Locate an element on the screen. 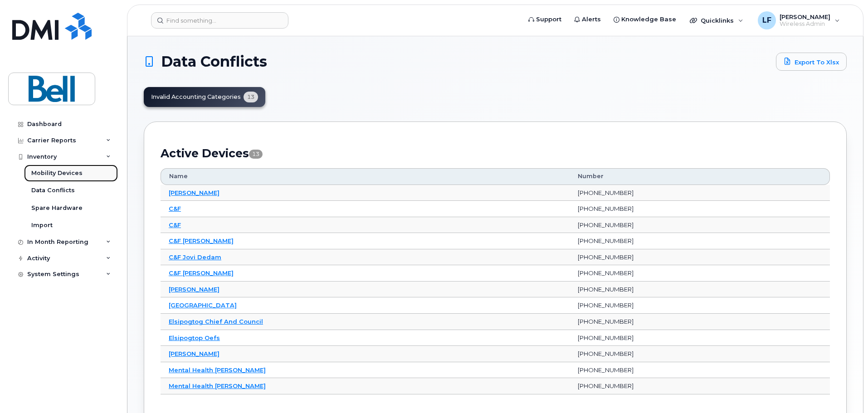 Image resolution: width=868 pixels, height=413 pixels. a: Elsipogtog Chief And Council is located at coordinates (216, 321).